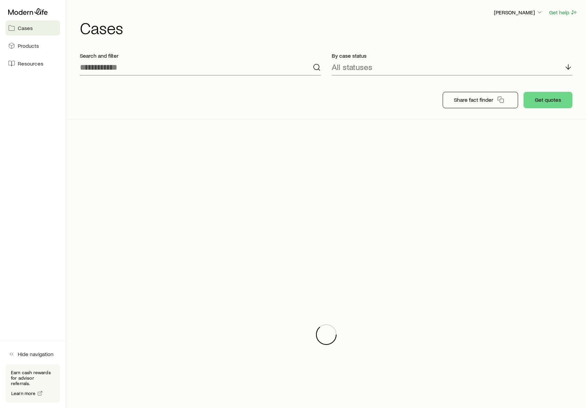  Describe the element at coordinates (25, 28) in the screenshot. I see `span: Cases` at that location.